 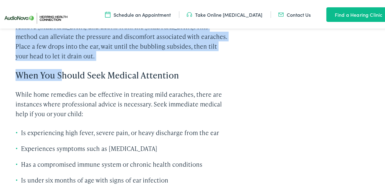 What do you see at coordinates (123, 103) in the screenshot?
I see `p: While home remedies can be effective in treating mild earaches, there are instances where profess...` at bounding box center [123, 103].